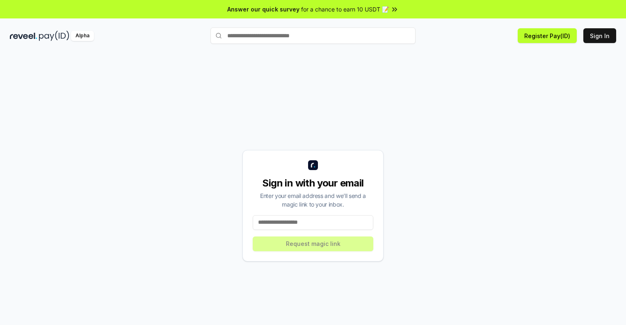 This screenshot has width=626, height=325. Describe the element at coordinates (313, 165) in the screenshot. I see `img: logo_small` at that location.